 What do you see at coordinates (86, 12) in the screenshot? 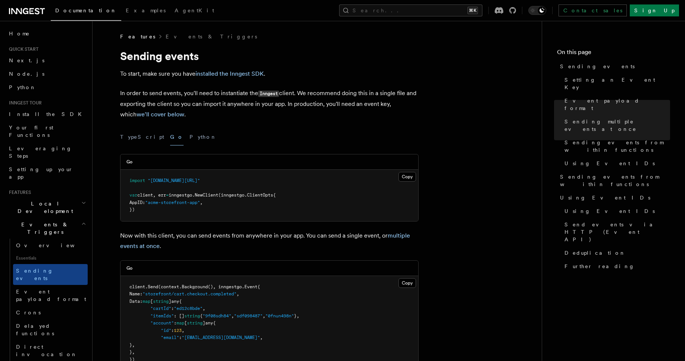
I see `a: Documentation` at bounding box center [86, 12].